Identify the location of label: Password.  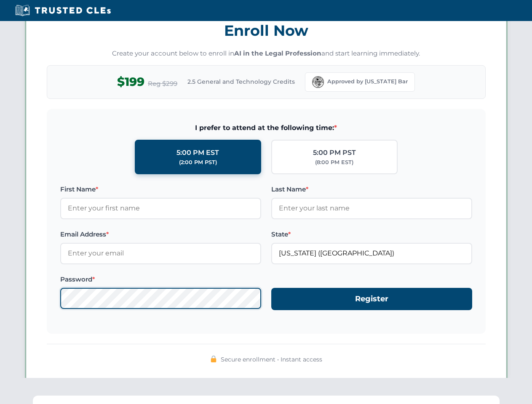
(160, 280).